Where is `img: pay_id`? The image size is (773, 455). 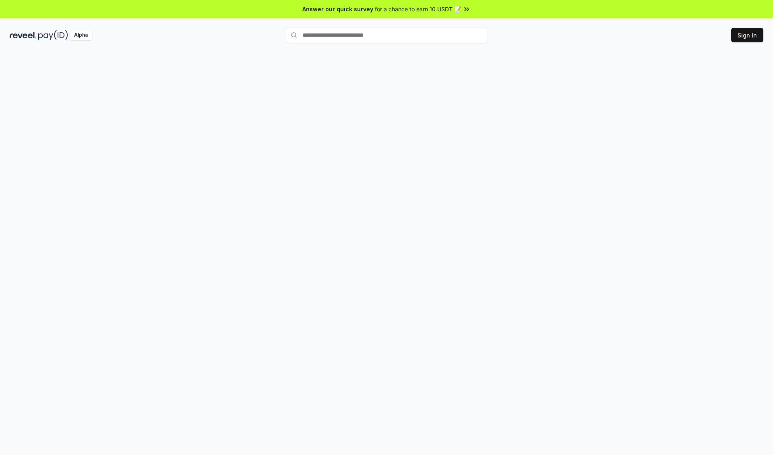
img: pay_id is located at coordinates (53, 35).